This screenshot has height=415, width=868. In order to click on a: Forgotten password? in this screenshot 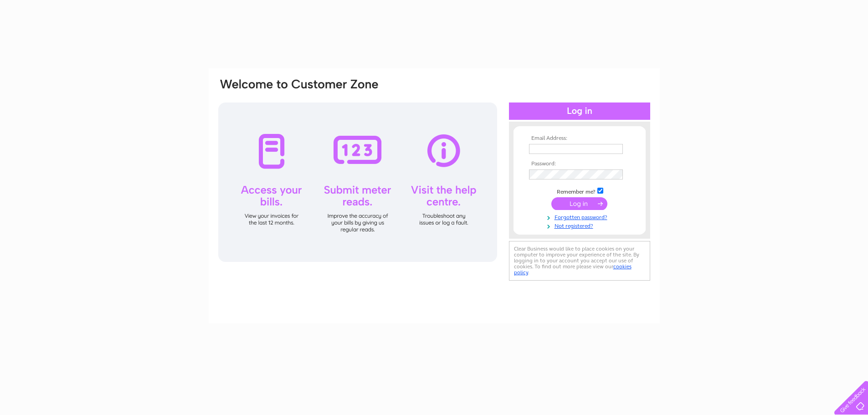, I will do `click(580, 216)`.